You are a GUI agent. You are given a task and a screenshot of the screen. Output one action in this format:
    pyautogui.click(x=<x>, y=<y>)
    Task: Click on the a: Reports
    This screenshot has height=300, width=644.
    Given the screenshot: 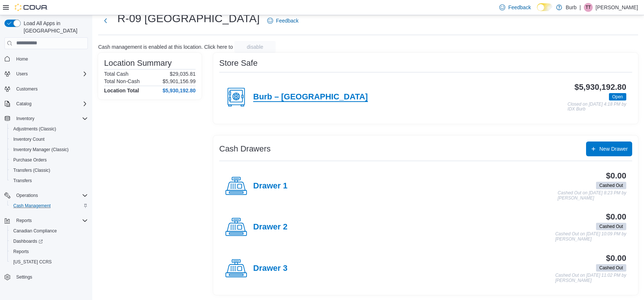 What is the action you would take?
    pyautogui.click(x=21, y=252)
    